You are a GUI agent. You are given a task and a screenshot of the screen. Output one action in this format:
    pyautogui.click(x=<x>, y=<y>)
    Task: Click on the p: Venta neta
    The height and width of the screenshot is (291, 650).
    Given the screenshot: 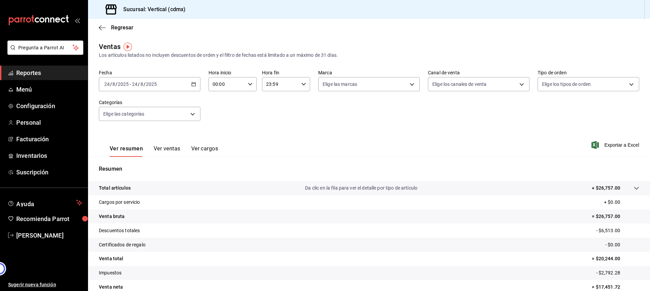 What is the action you would take?
    pyautogui.click(x=111, y=287)
    